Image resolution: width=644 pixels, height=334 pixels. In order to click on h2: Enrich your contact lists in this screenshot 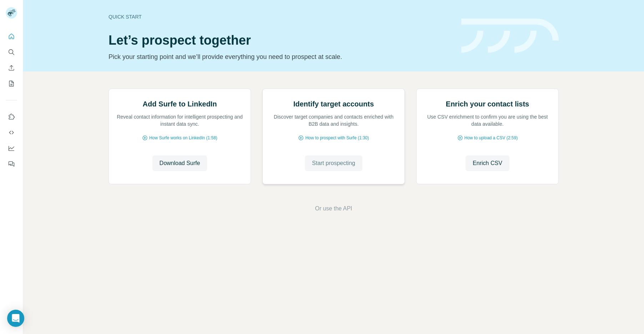, I will do `click(488, 104)`.